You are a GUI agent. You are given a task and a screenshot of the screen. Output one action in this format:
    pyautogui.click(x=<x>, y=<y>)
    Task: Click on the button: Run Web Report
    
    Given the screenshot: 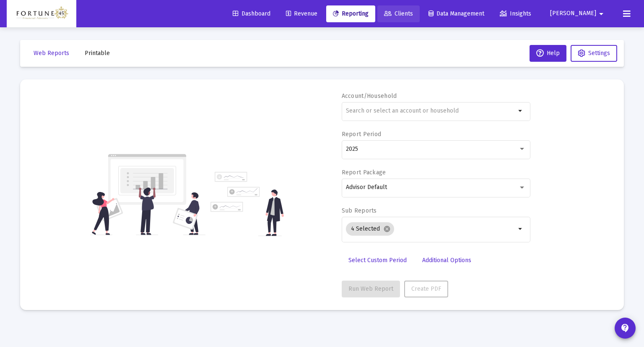 What is the action you would take?
    pyautogui.click(x=371, y=289)
    